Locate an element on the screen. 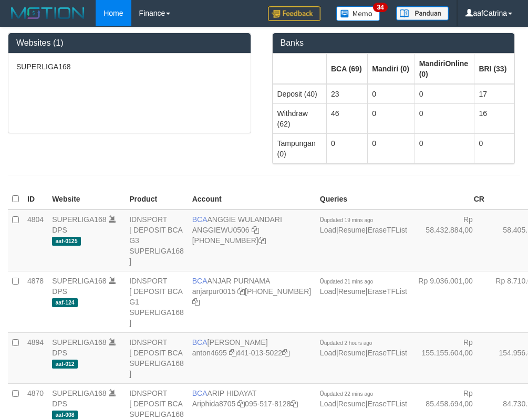  th: Product is located at coordinates (156, 199).